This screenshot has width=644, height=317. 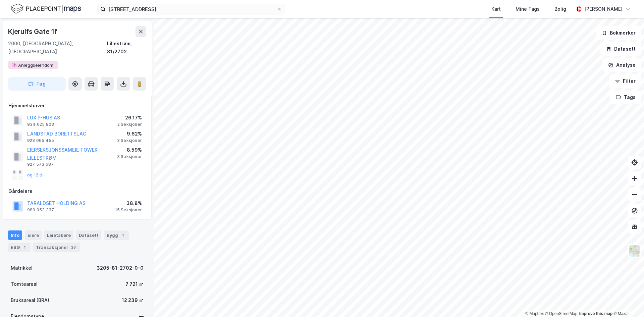 I want to click on button: Analyse, so click(x=622, y=65).